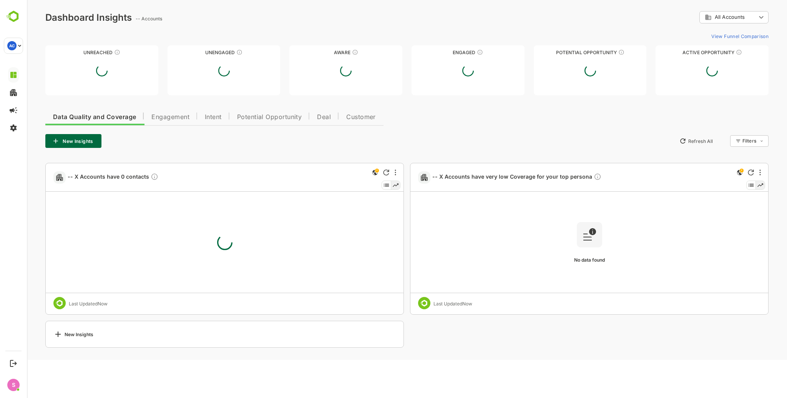 This screenshot has height=398, width=787. What do you see at coordinates (68, 117) in the screenshot?
I see `span: Data Quality and Coverage` at bounding box center [68, 117].